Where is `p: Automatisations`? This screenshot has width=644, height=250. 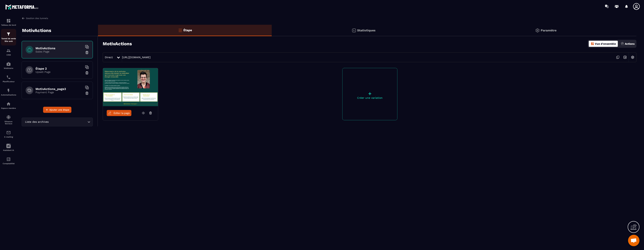 p: Automatisations is located at coordinates (8, 95).